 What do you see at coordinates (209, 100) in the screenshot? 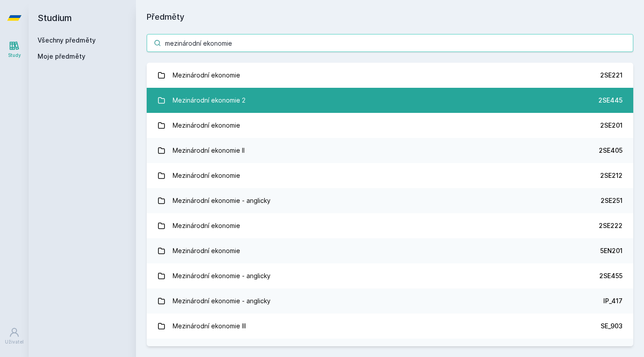
I see `div: Mezinárodní ekonomie 2` at bounding box center [209, 100].